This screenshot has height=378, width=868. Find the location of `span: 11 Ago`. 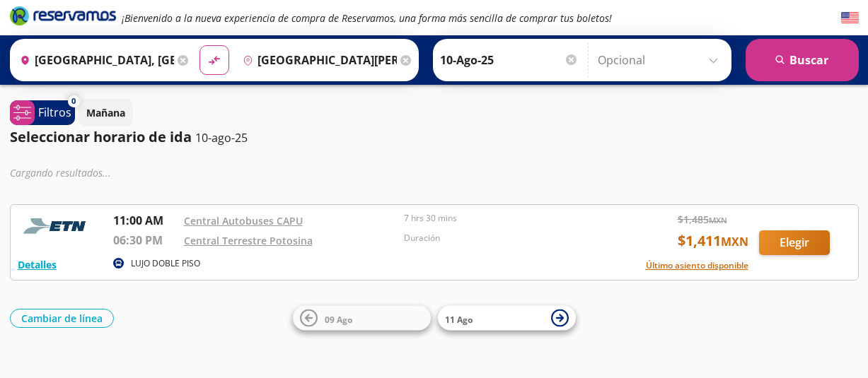

span: 11 Ago is located at coordinates (459, 318).